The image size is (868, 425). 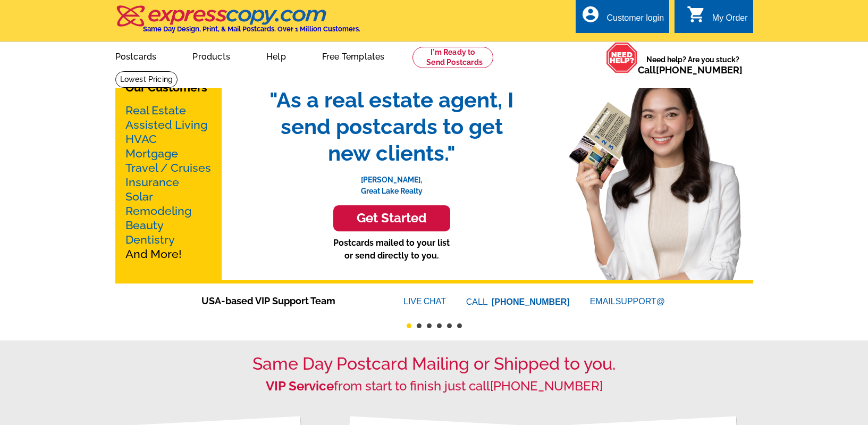 I want to click on a: Same Day Design, Print, & Mail Postcards. Over 1 Million Customers., so click(x=237, y=23).